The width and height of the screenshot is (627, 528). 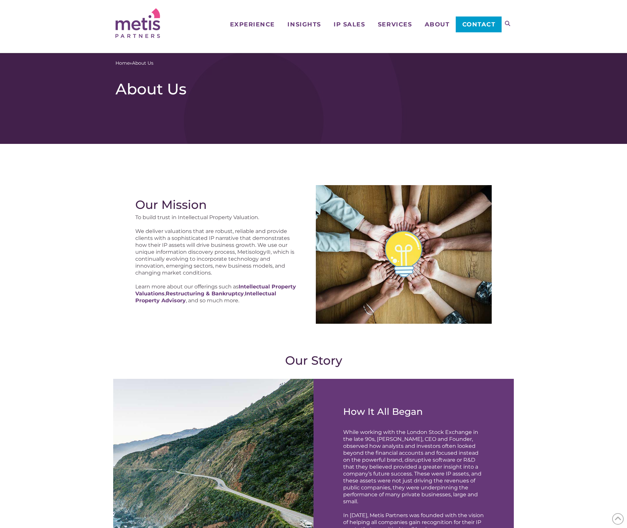 What do you see at coordinates (479, 24) in the screenshot?
I see `a: Contact` at bounding box center [479, 24].